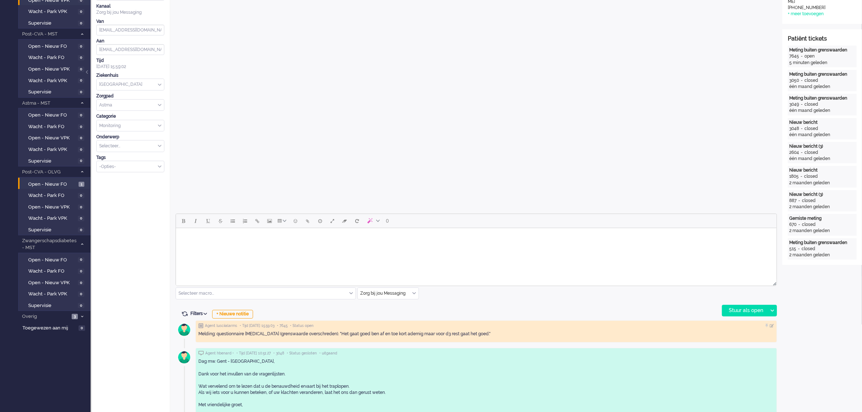  Describe the element at coordinates (279, 354) in the screenshot. I see `span: • 3048` at that location.